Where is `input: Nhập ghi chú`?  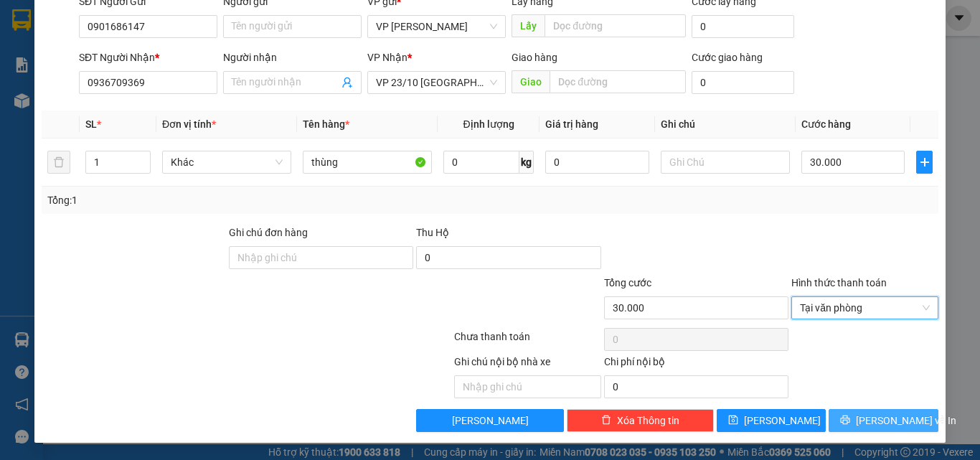 input: Nhập ghi chú is located at coordinates (527, 387).